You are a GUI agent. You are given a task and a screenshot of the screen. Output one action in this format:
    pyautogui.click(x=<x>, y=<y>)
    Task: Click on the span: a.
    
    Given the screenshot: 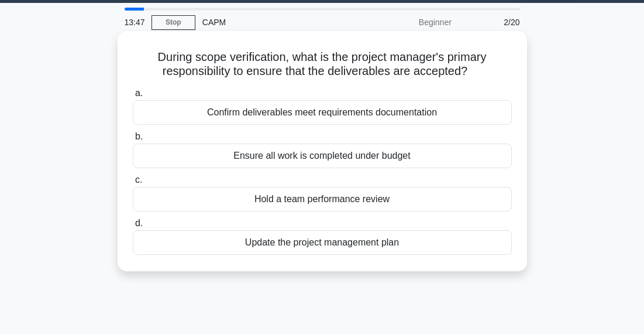 What is the action you would take?
    pyautogui.click(x=139, y=92)
    